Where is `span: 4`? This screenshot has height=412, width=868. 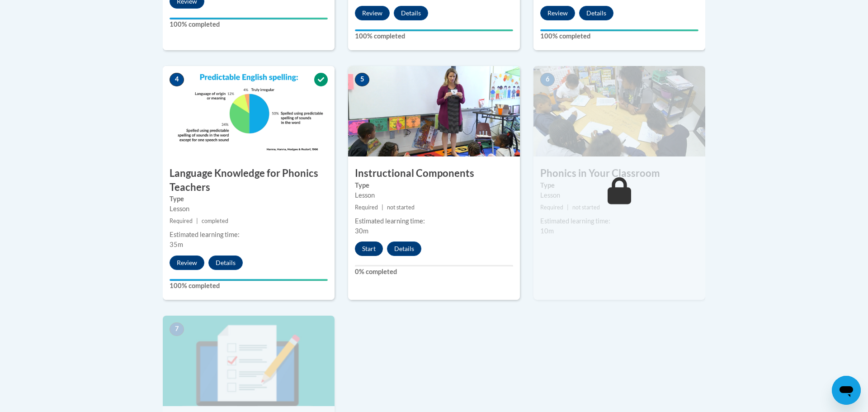 span: 4 is located at coordinates (177, 79).